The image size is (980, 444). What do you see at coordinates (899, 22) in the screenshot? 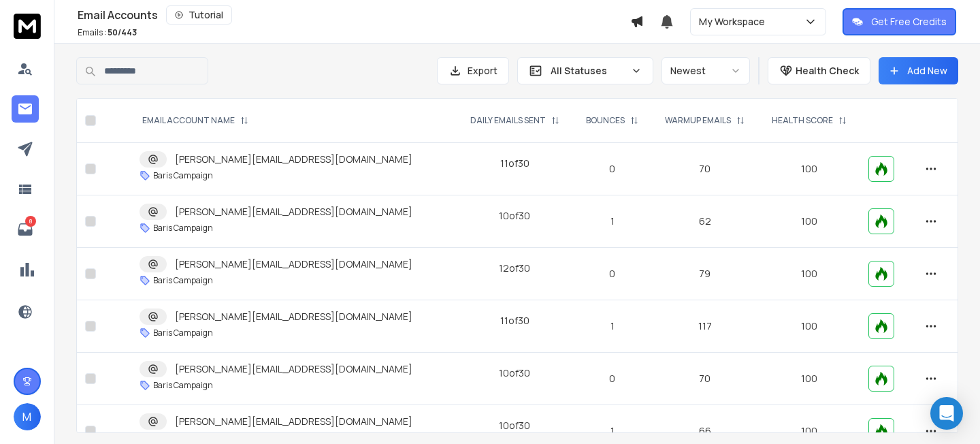
I see `button: Get Free Credits` at bounding box center [899, 22].